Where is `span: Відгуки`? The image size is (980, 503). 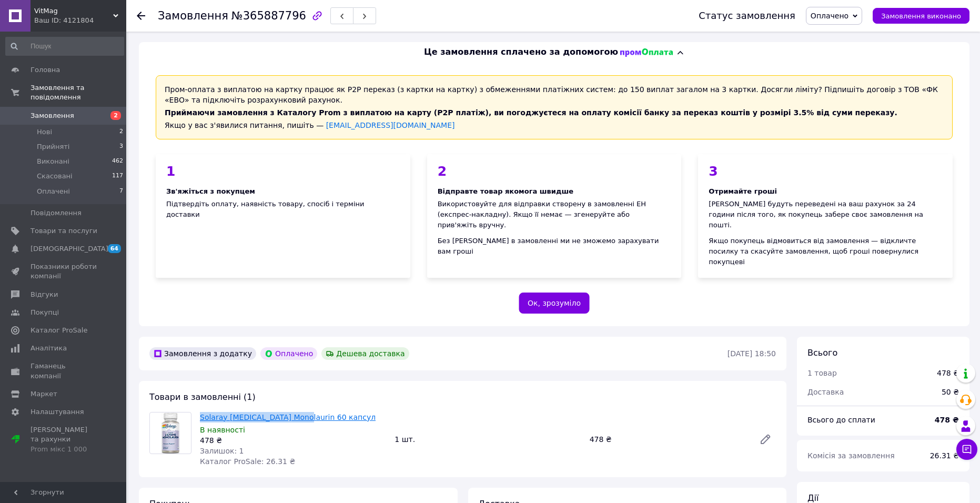
span: Відгуки is located at coordinates (44, 295).